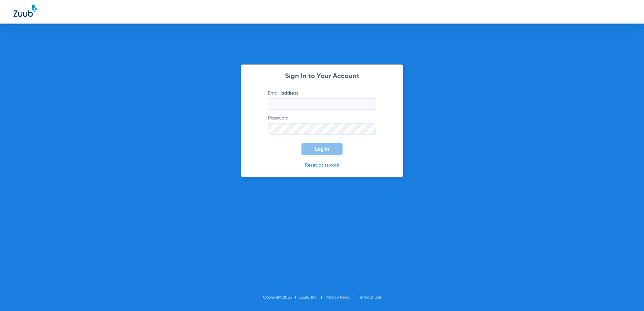 This screenshot has width=644, height=311. What do you see at coordinates (25, 11) in the screenshot?
I see `img: Zuub Logo` at bounding box center [25, 11].